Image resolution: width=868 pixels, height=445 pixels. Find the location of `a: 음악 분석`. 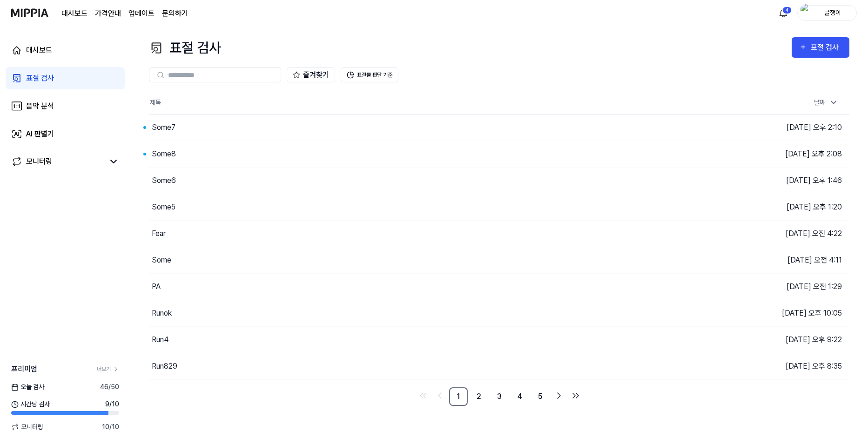

a: 음악 분석 is located at coordinates (65, 106).